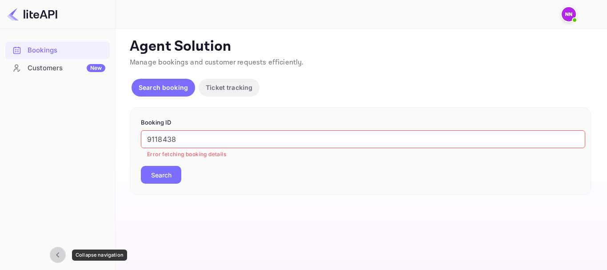  What do you see at coordinates (100, 255) in the screenshot?
I see `div: Collapse navigation` at bounding box center [100, 255].